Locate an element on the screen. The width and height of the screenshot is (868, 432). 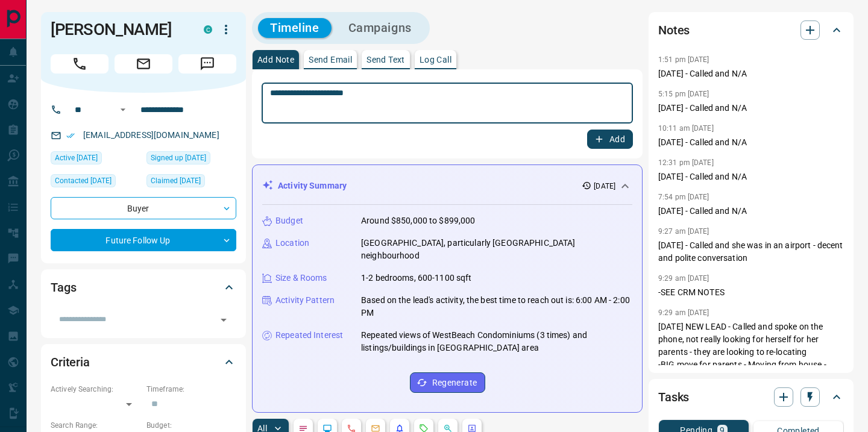
p: Actively Searching: is located at coordinates (96, 389).